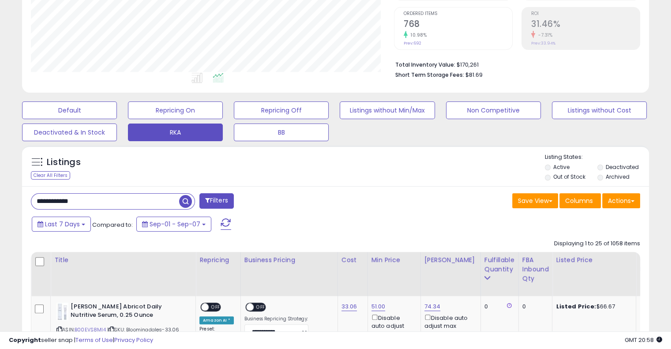 The height and width of the screenshot is (349, 671). Describe the element at coordinates (575, 306) in the screenshot. I see `b: Listed Price:` at that location.